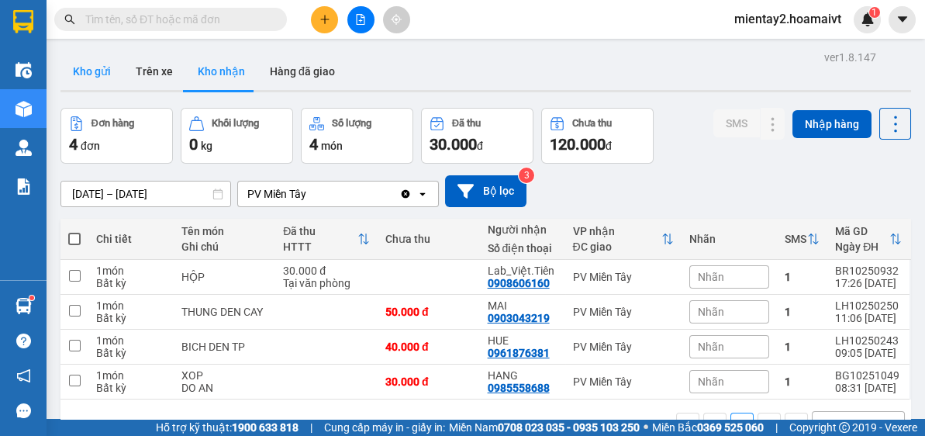  What do you see at coordinates (227, 427) in the screenshot?
I see `span: Hỗ trợ kỹ thuật:` at bounding box center [227, 427].